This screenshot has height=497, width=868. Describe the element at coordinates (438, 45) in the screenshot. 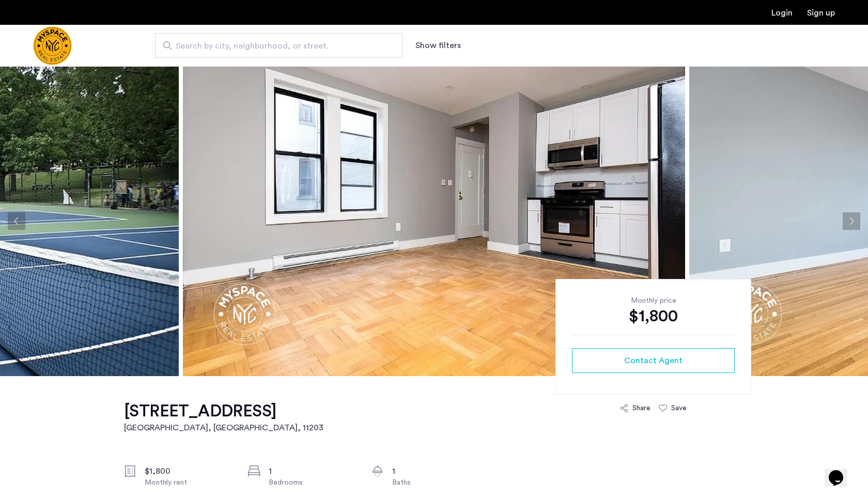

I see `button: Show or hide filters` at that location.